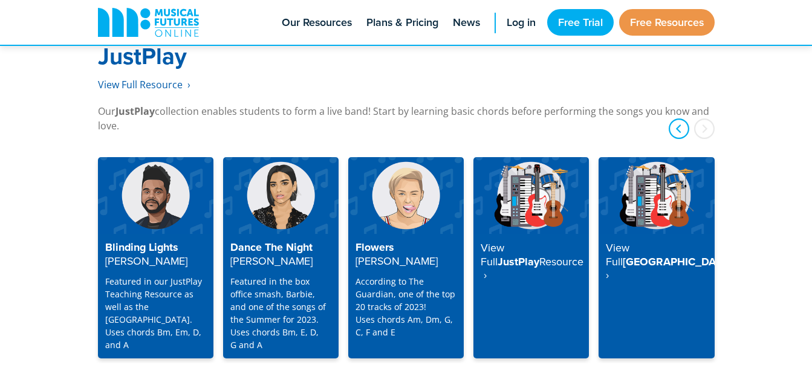 The height and width of the screenshot is (388, 812). What do you see at coordinates (317, 22) in the screenshot?
I see `span: Our Resources` at bounding box center [317, 22].